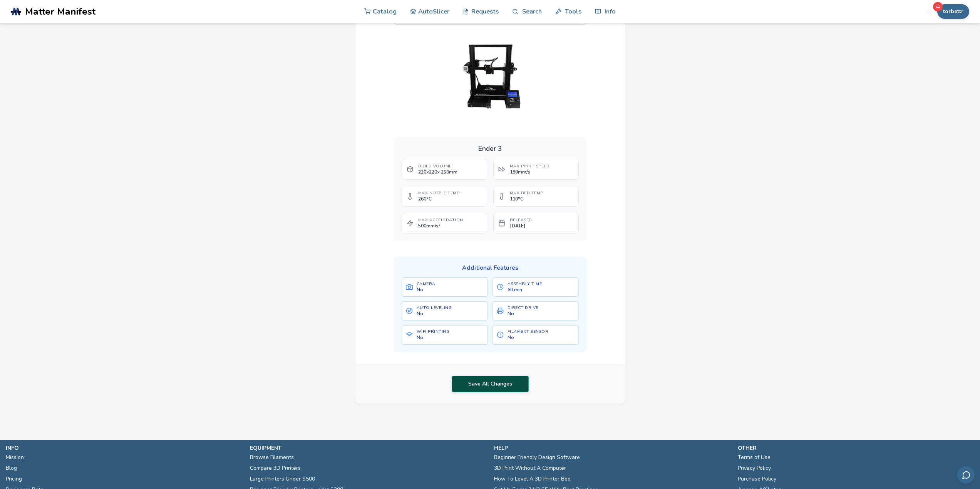 Image resolution: width=980 pixels, height=489 pixels. I want to click on h3: Ender 3, so click(490, 149).